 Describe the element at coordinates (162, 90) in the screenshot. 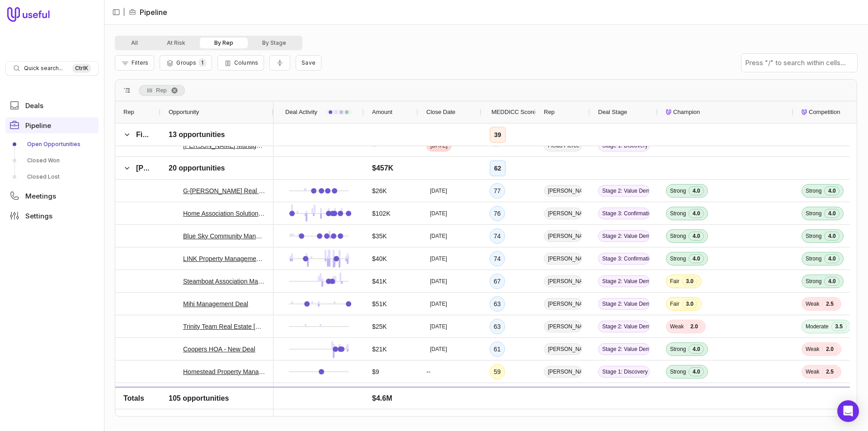

I see `div: Row Groups` at that location.